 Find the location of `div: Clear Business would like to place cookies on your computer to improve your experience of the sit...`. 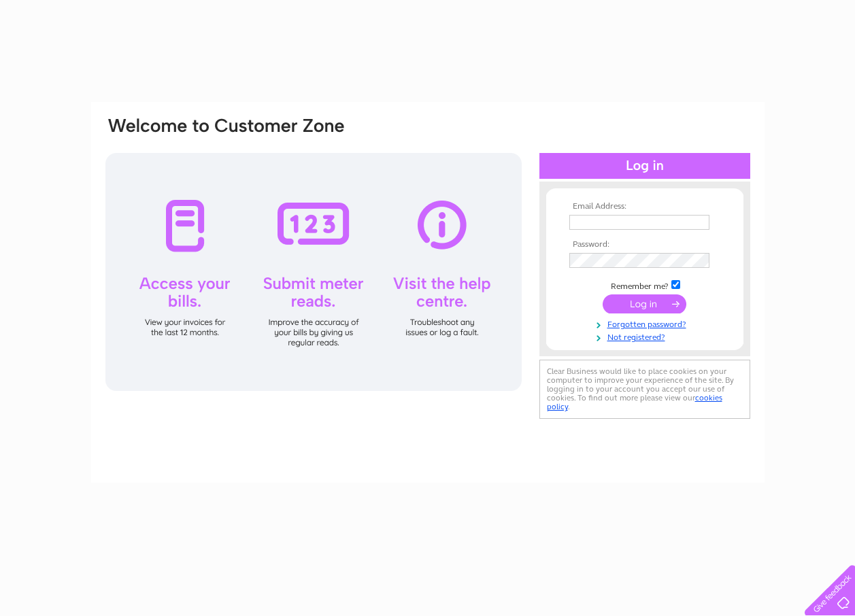

div: Clear Business would like to place cookies on your computer to improve your experience of the sit... is located at coordinates (645, 389).